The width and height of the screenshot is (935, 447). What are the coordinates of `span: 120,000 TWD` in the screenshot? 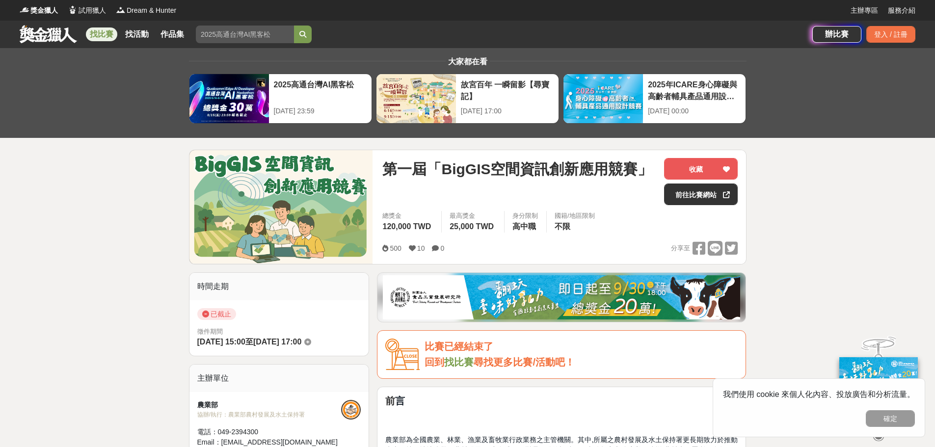 It's located at (407, 226).